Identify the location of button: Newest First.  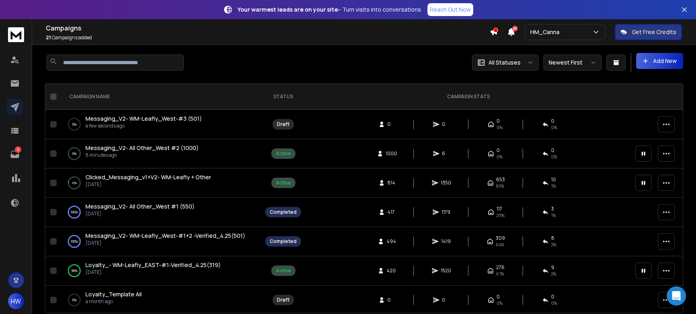
(572, 63).